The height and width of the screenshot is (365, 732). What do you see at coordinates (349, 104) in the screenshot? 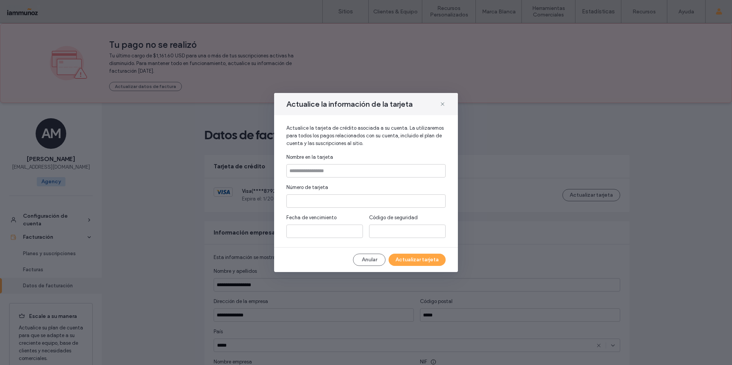
I see `span: Actualice la información de la tarjeta` at bounding box center [349, 104].